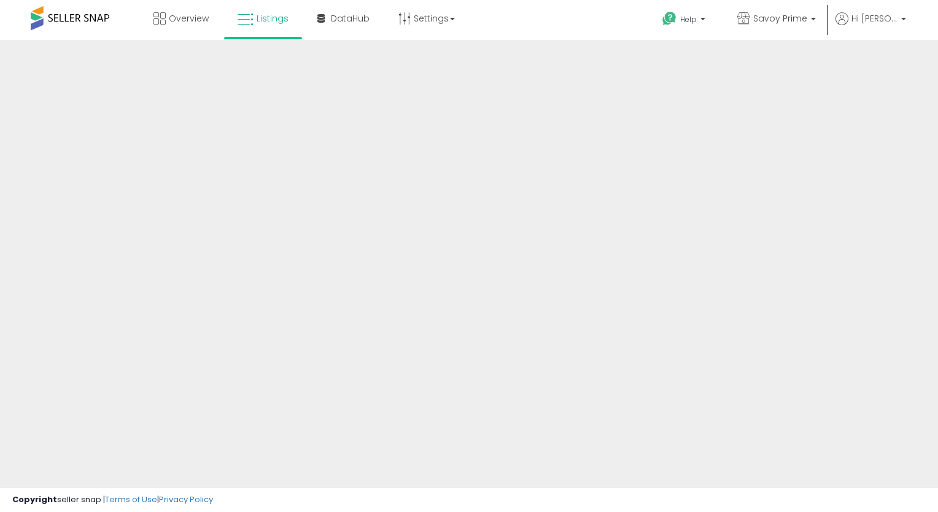 This screenshot has height=512, width=938. I want to click on span: Help, so click(689, 19).